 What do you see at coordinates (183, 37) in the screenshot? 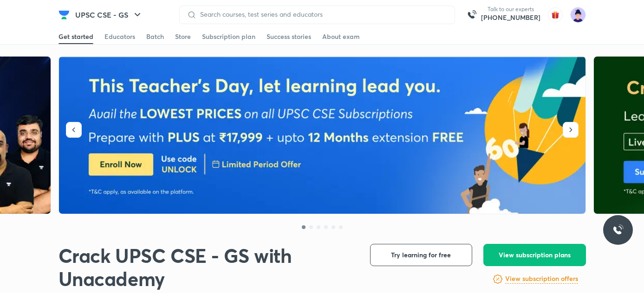
I see `div: Store` at bounding box center [183, 37].